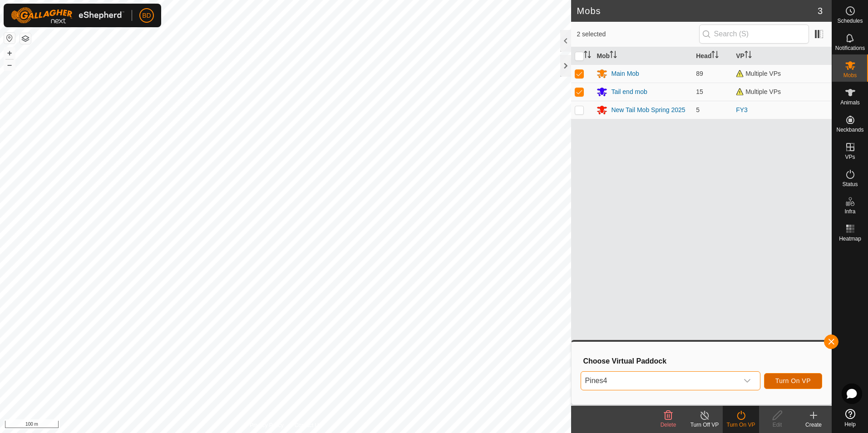  I want to click on span: VPs, so click(850, 157).